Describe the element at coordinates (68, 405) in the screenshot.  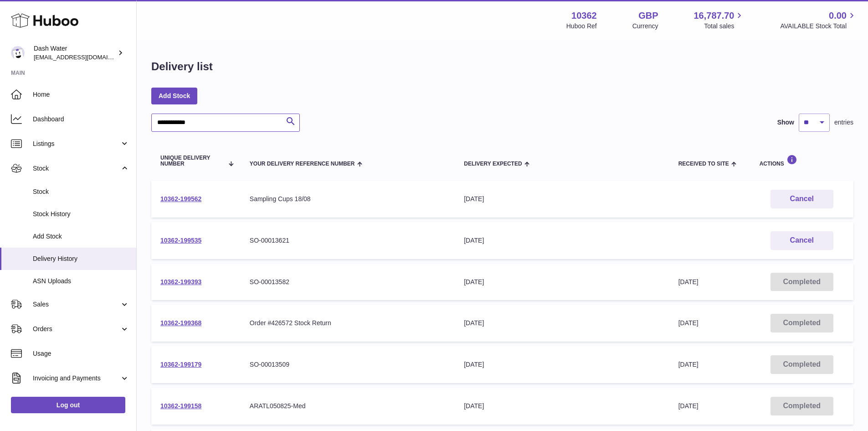
I see `a: Log out` at that location.